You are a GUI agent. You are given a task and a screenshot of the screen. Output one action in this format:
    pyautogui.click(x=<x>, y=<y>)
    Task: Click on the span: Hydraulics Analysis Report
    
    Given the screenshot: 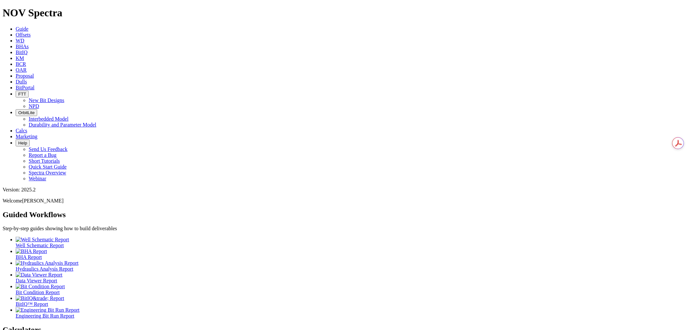 What is the action you would take?
    pyautogui.click(x=44, y=268)
    